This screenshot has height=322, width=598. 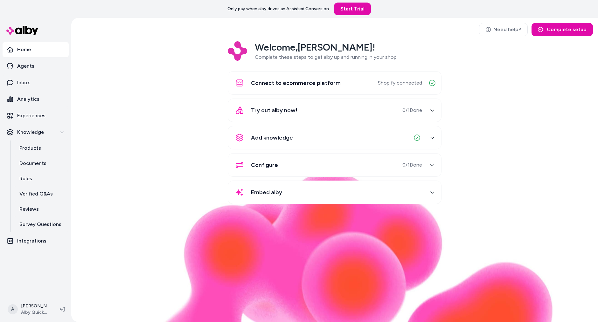 I want to click on a: Survey Questions, so click(x=41, y=224).